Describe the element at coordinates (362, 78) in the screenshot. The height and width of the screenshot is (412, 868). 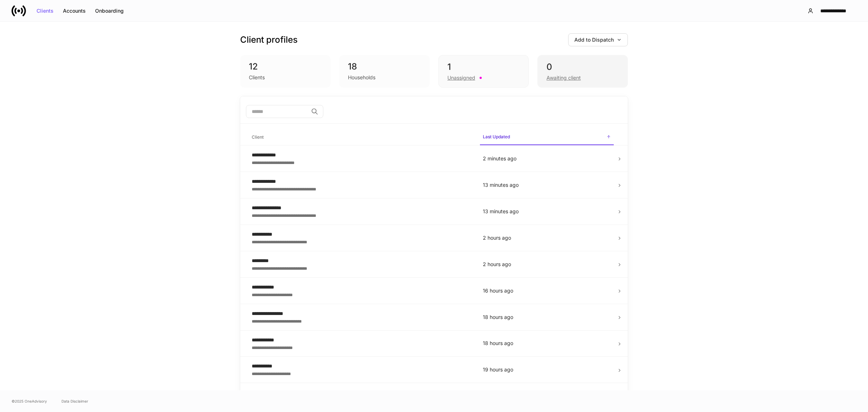
I see `div: Households` at that location.